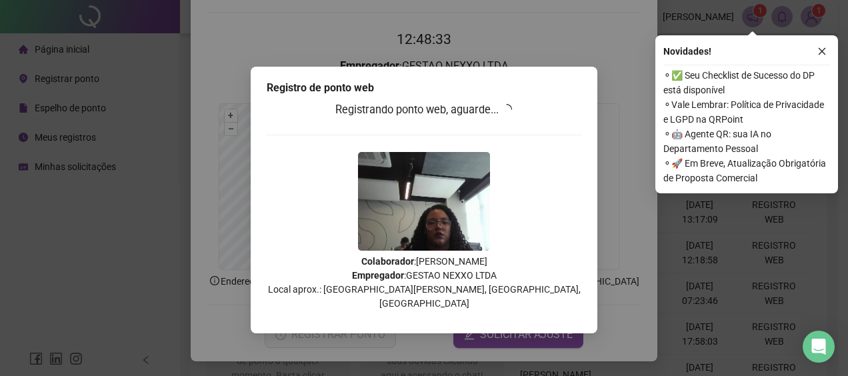  What do you see at coordinates (819, 347) in the screenshot?
I see `div: Open Intercom Messenger` at bounding box center [819, 347].